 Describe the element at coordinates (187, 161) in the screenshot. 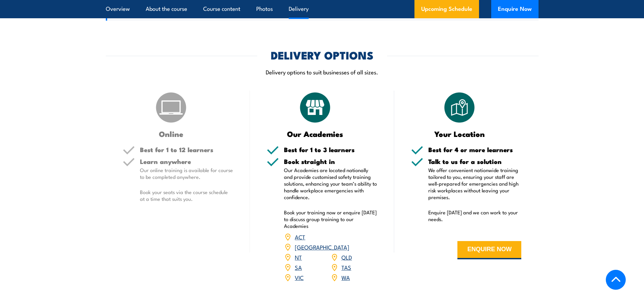

I see `h5: Learn anywhere` at that location.